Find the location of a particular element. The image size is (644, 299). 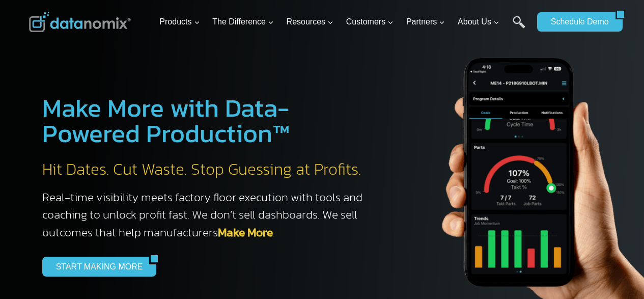

span: About Us is located at coordinates (479, 22).